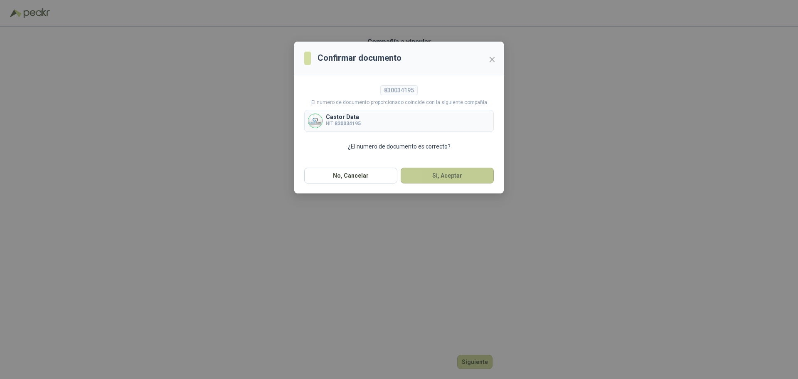  Describe the element at coordinates (359, 58) in the screenshot. I see `h3: Confirmar documento` at that location.